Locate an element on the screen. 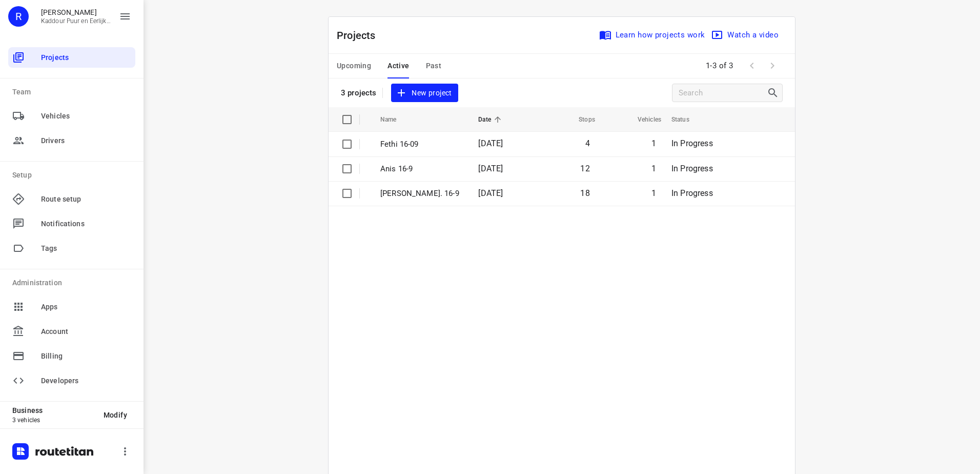  div: Developers is located at coordinates (72, 381).